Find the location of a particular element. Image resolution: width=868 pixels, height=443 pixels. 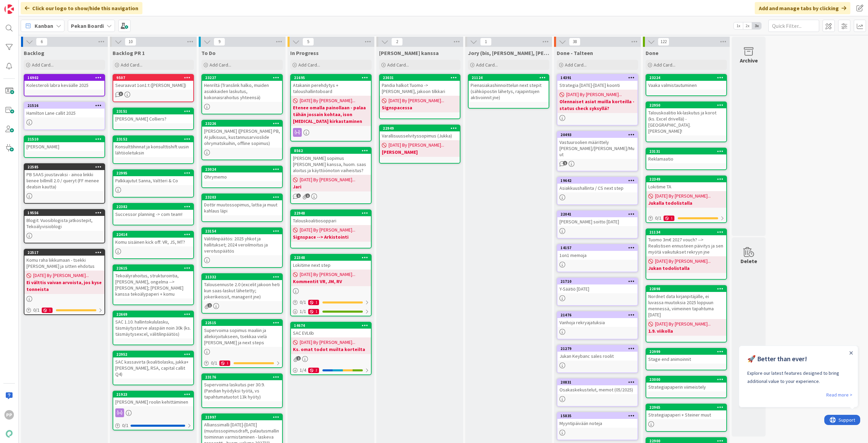

div: 23226 is located at coordinates (243, 123).